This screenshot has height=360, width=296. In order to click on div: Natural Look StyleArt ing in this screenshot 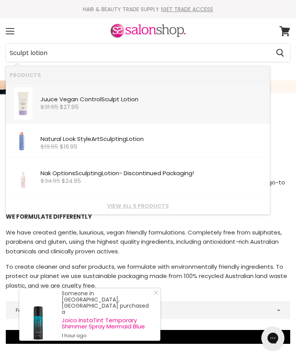, I will do `click(153, 140)`.